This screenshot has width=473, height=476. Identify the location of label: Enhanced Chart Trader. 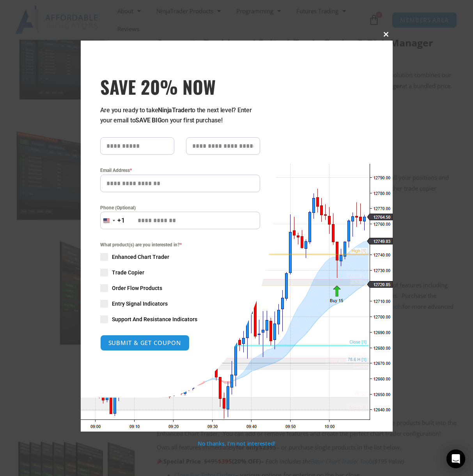
(180, 257).